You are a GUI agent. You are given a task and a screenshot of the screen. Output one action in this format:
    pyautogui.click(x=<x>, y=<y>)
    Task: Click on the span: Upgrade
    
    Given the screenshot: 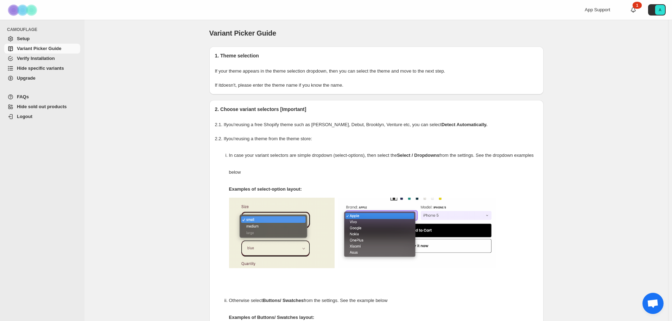 What is the action you would take?
    pyautogui.click(x=26, y=78)
    